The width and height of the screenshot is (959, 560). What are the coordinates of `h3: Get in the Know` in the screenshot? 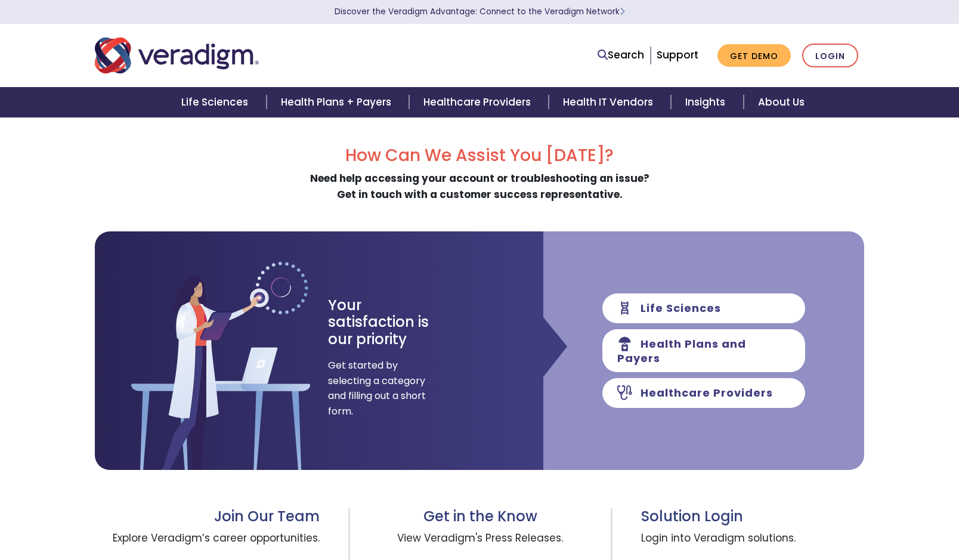 It's located at (480, 516).